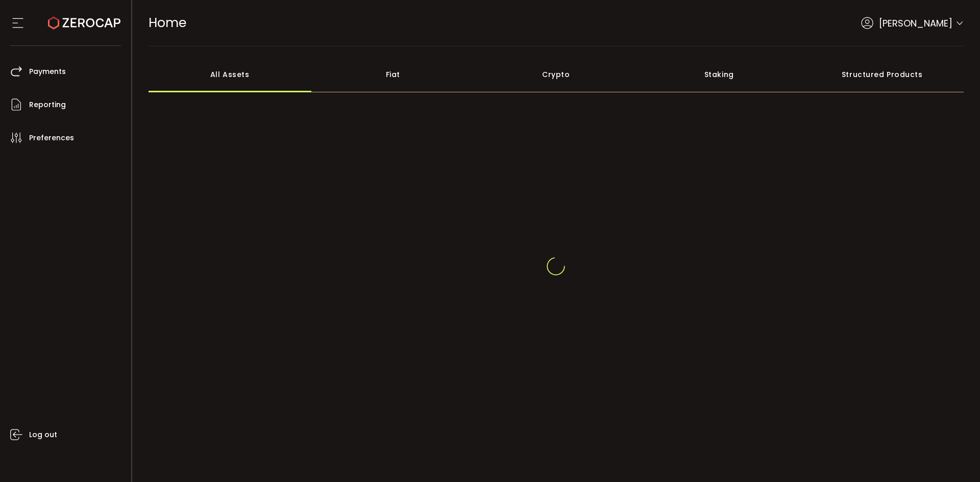  Describe the element at coordinates (393, 74) in the screenshot. I see `div: Fiat` at that location.